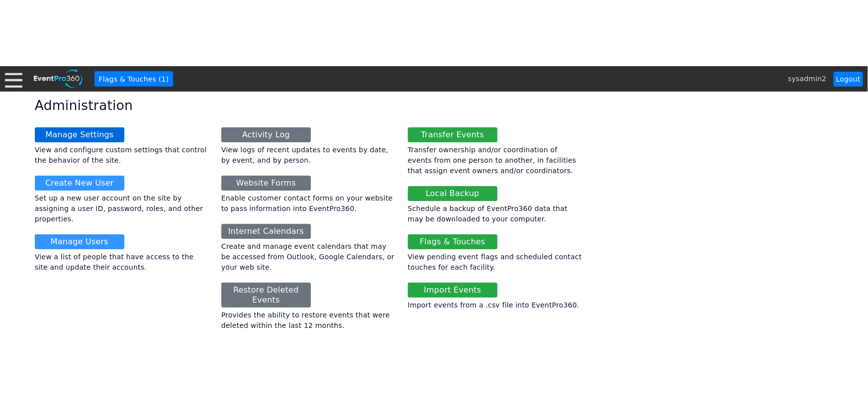 This screenshot has height=412, width=868. Describe the element at coordinates (807, 79) in the screenshot. I see `span: sysadmin2` at that location.